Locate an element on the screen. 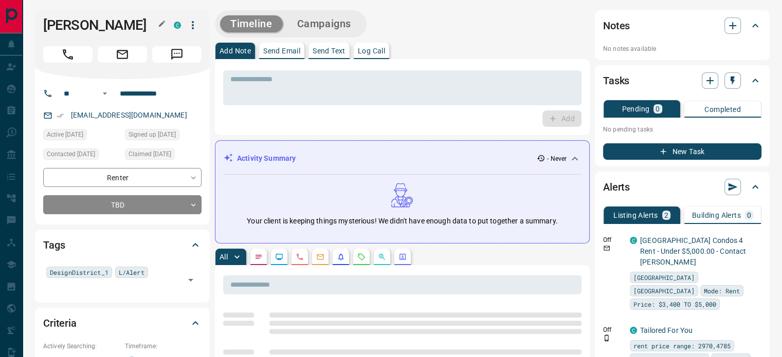 Image resolution: width=782 pixels, height=357 pixels. p: Activity Summary is located at coordinates (266, 158).